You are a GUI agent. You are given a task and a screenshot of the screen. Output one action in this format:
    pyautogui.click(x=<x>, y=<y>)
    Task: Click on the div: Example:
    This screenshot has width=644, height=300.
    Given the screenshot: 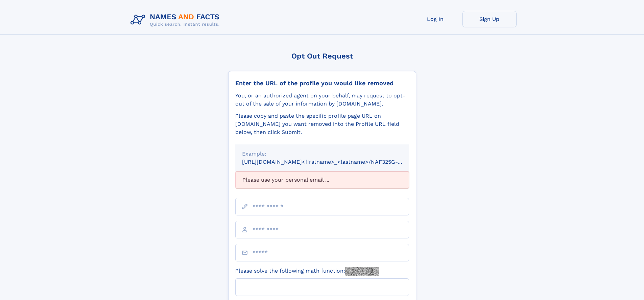 What is the action you would take?
    pyautogui.click(x=322, y=154)
    